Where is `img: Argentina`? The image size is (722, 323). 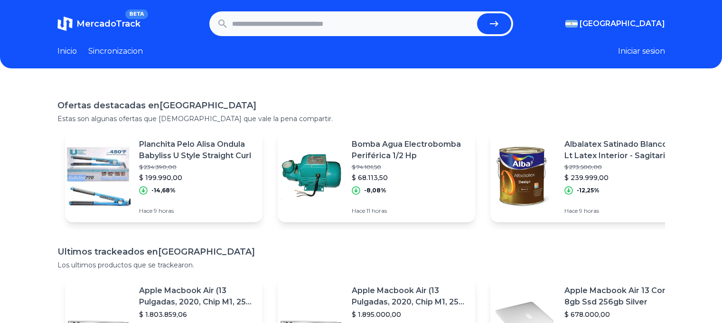 img: Argentina is located at coordinates (572, 24).